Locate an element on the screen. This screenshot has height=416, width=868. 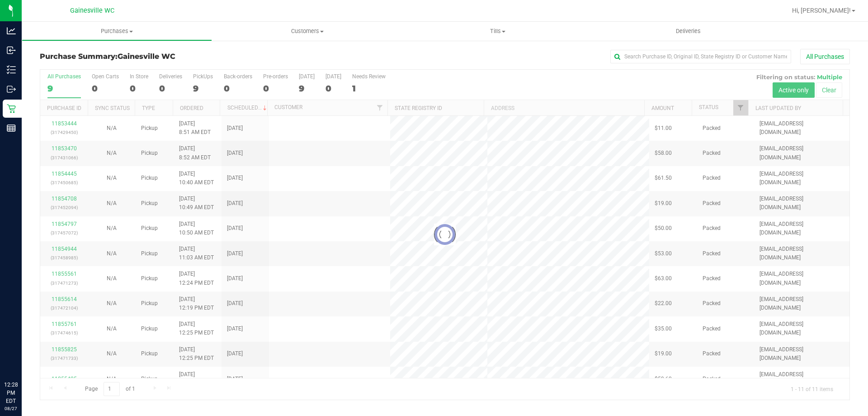
span: Tills is located at coordinates (497, 31).